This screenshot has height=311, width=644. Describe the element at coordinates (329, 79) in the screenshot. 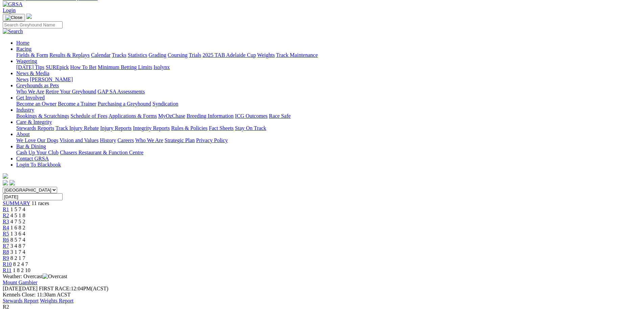

I see `div: News & Media` at that location.